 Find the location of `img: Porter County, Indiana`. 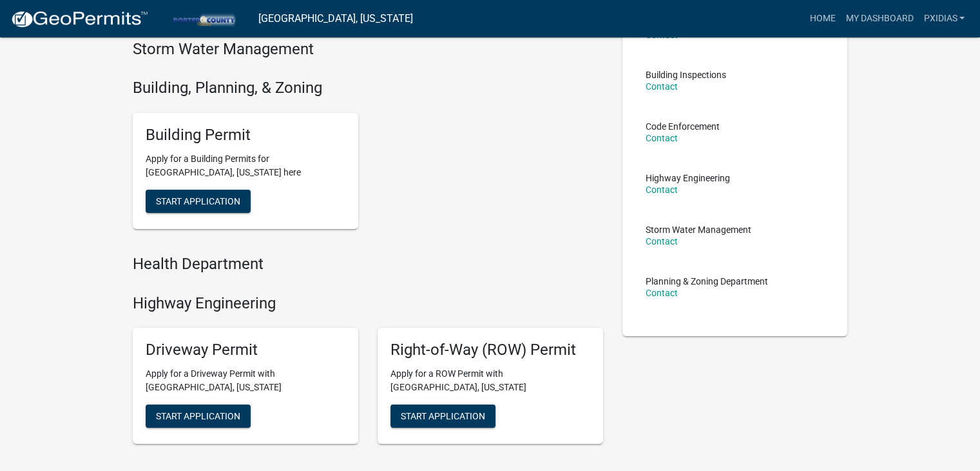

img: Porter County, Indiana is located at coordinates (203, 18).